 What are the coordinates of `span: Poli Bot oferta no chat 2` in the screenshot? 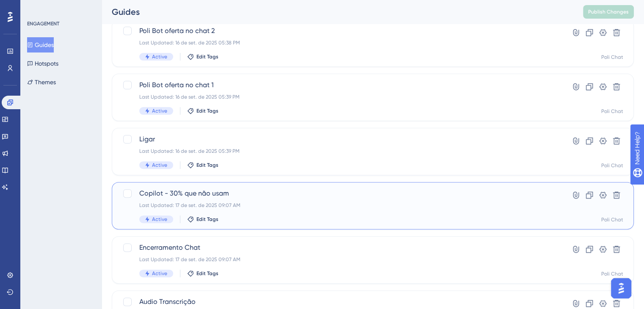 It's located at (339, 31).